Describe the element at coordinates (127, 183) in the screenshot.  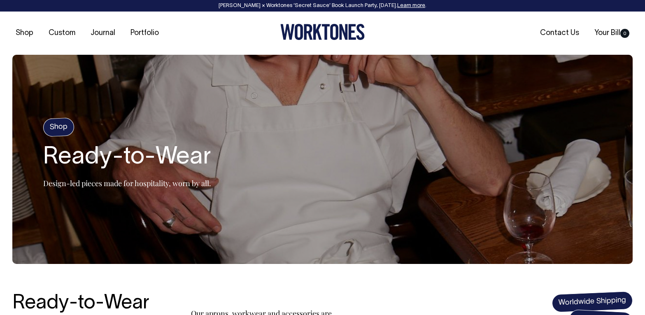
I see `p: Design-led pieces made for hospitality, worn by all.` at that location.